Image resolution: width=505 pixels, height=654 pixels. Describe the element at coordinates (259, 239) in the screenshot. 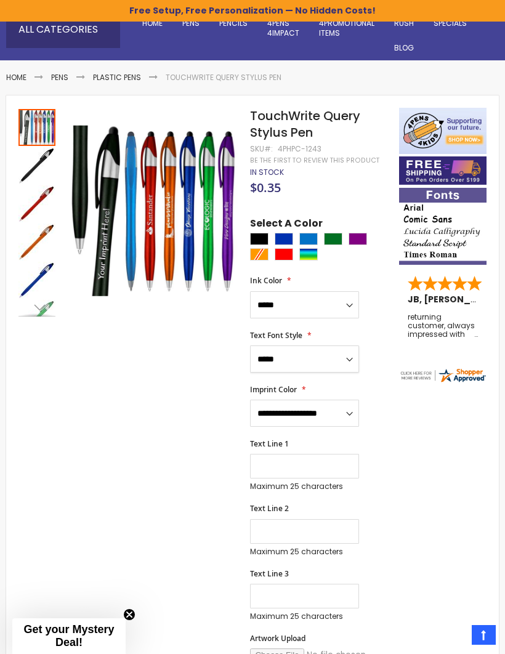

I see `div: Black` at that location.